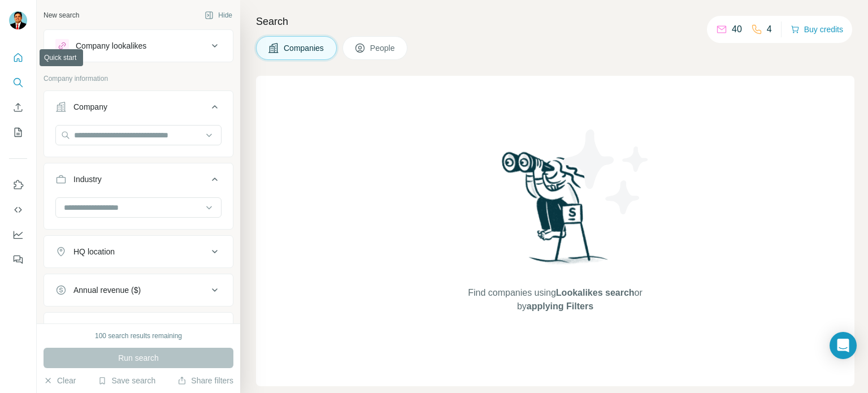  Describe the element at coordinates (139, 289) in the screenshot. I see `button: Annual revenue ($)` at that location.